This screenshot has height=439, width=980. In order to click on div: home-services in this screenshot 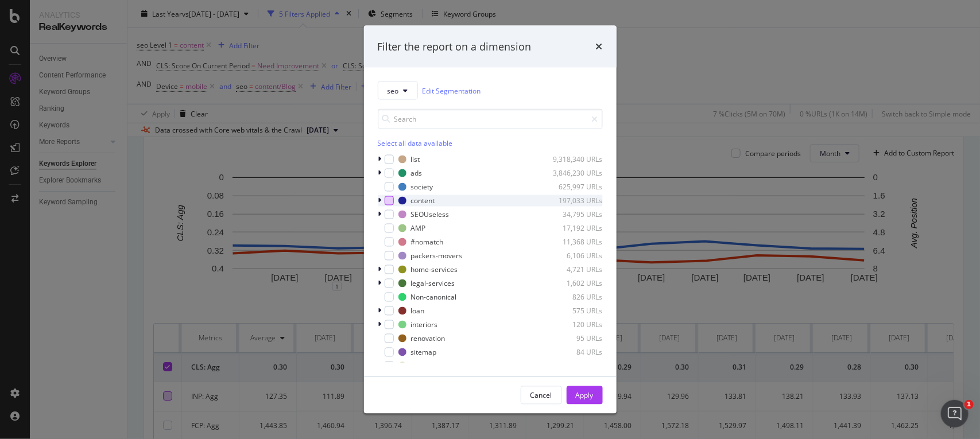, I will do `click(435, 270)`.